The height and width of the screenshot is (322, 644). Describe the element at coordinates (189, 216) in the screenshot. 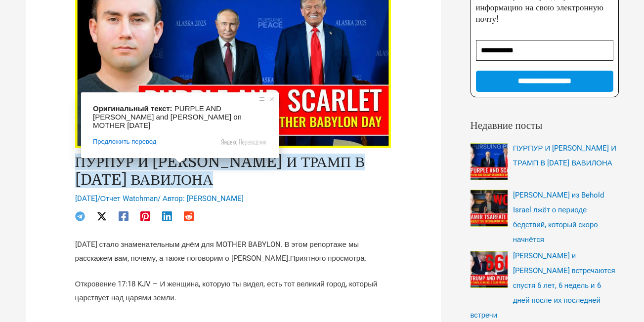

I see `a: Reddit` at that location.